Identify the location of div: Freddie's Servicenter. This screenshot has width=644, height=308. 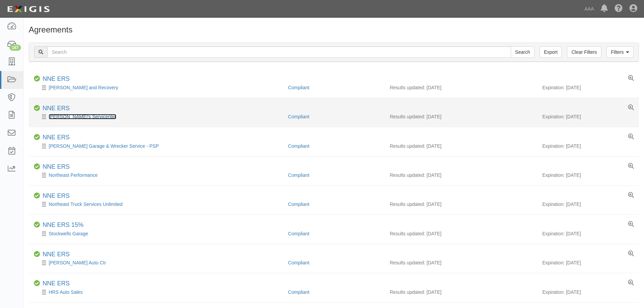
(158, 116).